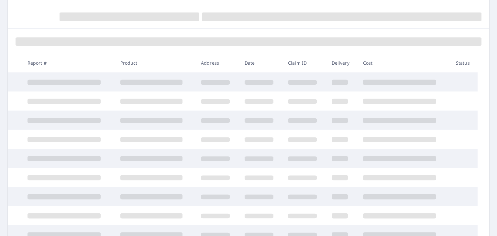 This screenshot has width=497, height=236. What do you see at coordinates (342, 63) in the screenshot?
I see `th: Delivery` at bounding box center [342, 63].